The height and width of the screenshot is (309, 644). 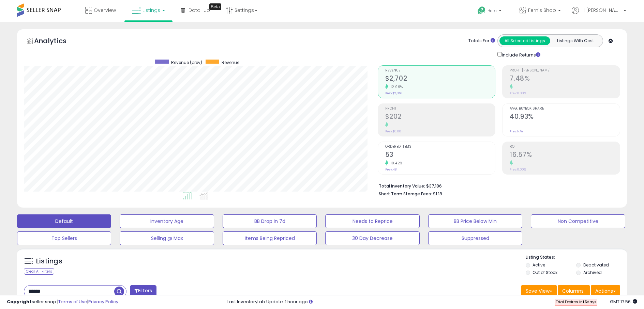 I want to click on h5: Listings, so click(x=49, y=262).